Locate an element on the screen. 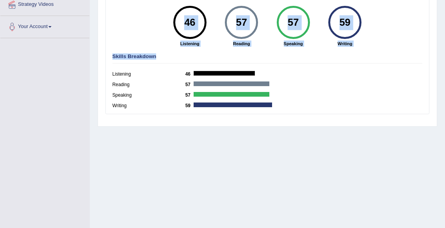  div: 59 is located at coordinates (345, 23).